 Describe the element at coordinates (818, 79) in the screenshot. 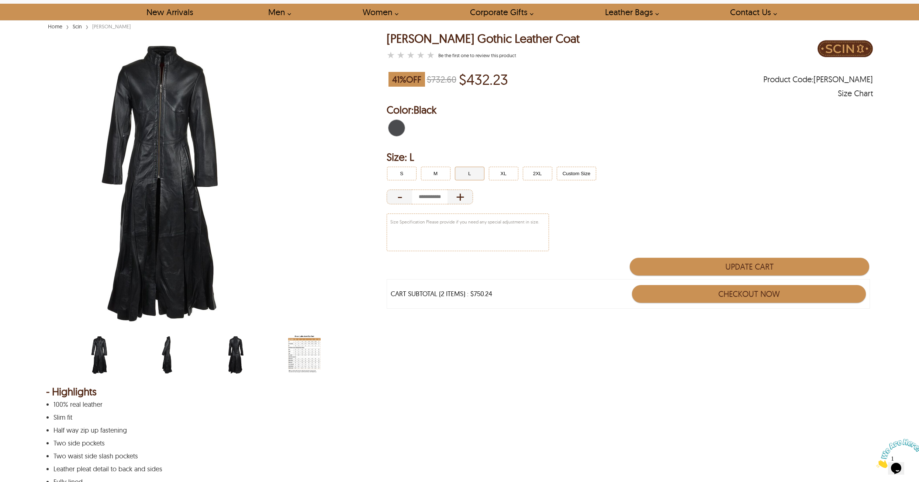

I see `span: Product Code: NYLA` at that location.